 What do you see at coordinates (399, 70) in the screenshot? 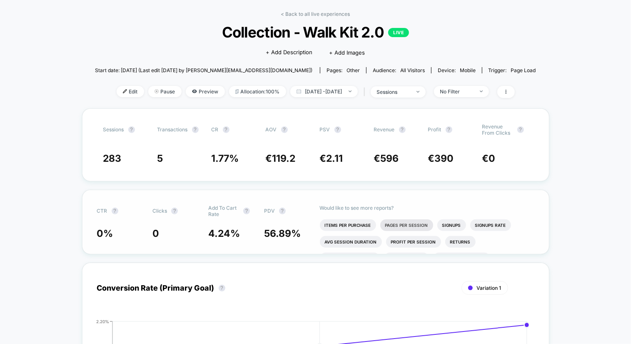
I see `div: Audience:` at bounding box center [399, 70].